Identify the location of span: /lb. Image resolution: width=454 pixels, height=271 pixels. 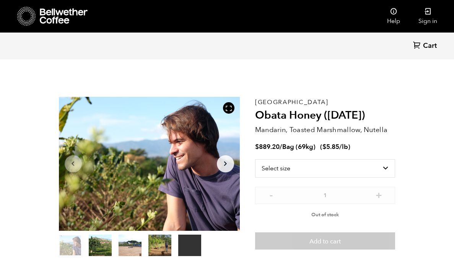
(343, 146).